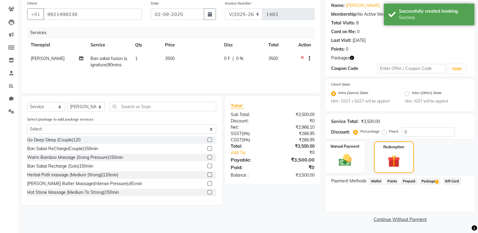  What do you see at coordinates (250, 160) in the screenshot?
I see `div: Payable:` at bounding box center [250, 160].